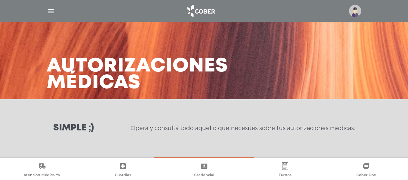  What do you see at coordinates (285, 171) in the screenshot?
I see `a: Turnos` at bounding box center [285, 171].